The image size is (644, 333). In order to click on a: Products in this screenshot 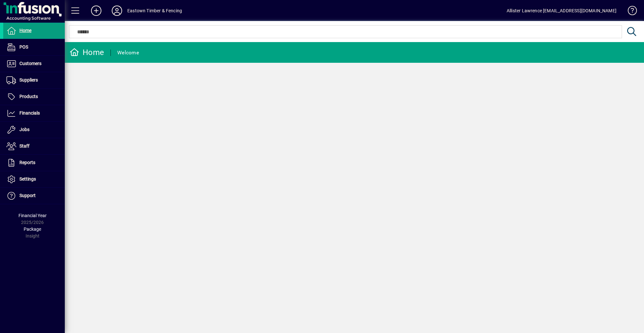, I will do `click(34, 97)`.